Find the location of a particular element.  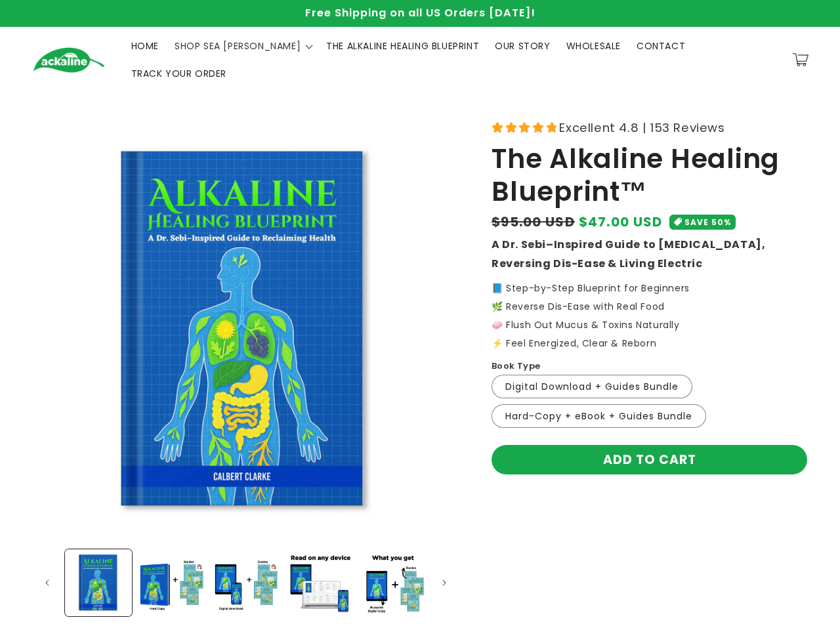

a: OUR STORY is located at coordinates (522, 46).